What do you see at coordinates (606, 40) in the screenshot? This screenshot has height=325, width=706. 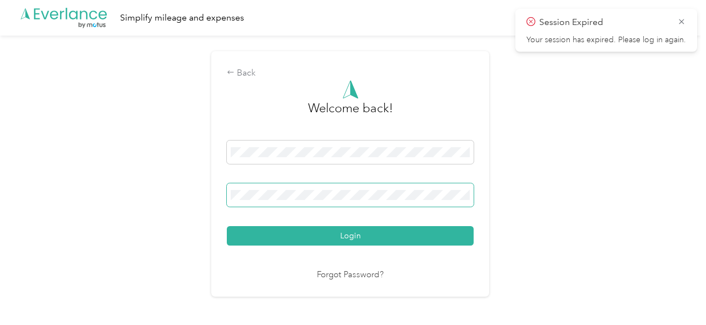 I see `p: Your session has expired. Please log in again.` at bounding box center [606, 40].